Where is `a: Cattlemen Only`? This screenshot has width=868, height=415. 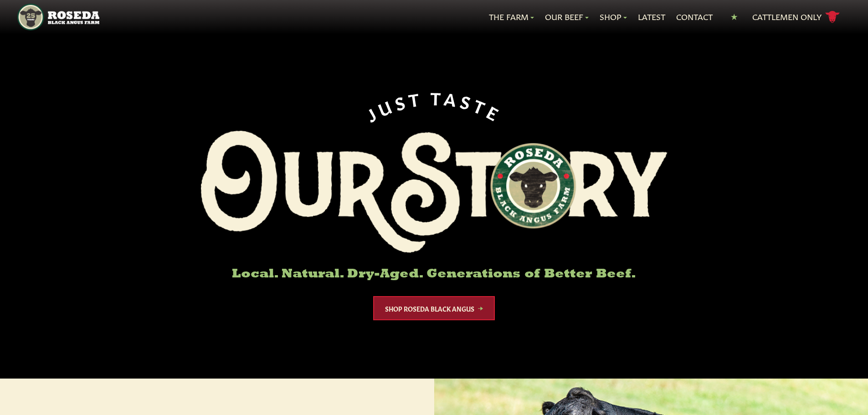
a: Cattlemen Only is located at coordinates (796, 17).